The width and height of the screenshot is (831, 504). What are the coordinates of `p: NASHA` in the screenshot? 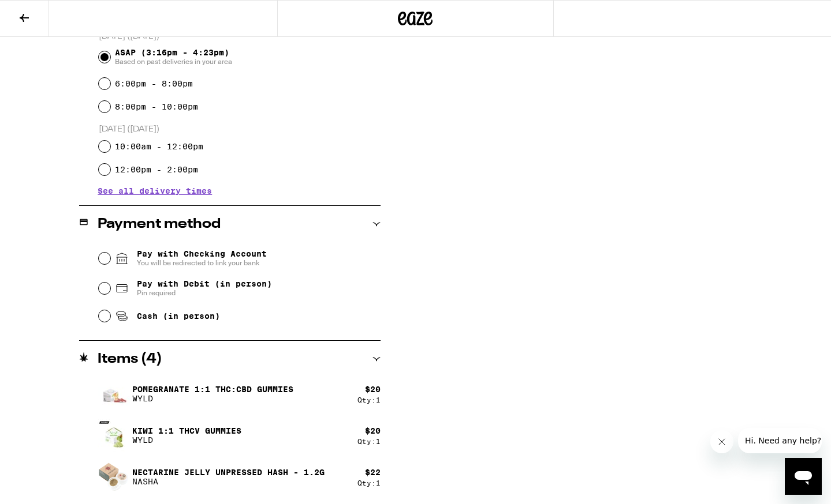 It's located at (228, 482).